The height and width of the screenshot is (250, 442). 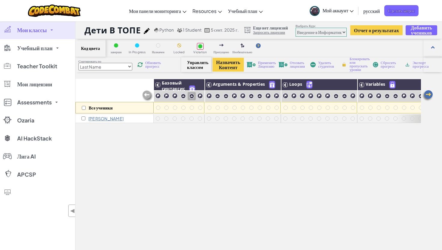 I want to click on span: Variables, so click(x=375, y=84).